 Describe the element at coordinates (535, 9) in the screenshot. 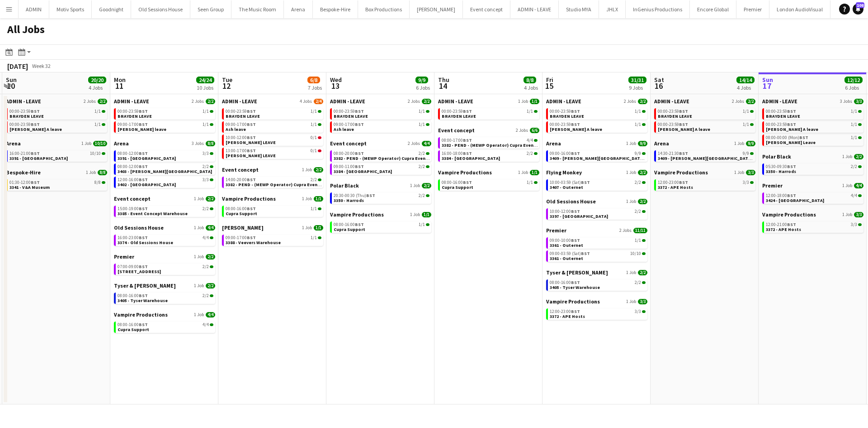

I see `button: ADMIN - LEAVE` at that location.